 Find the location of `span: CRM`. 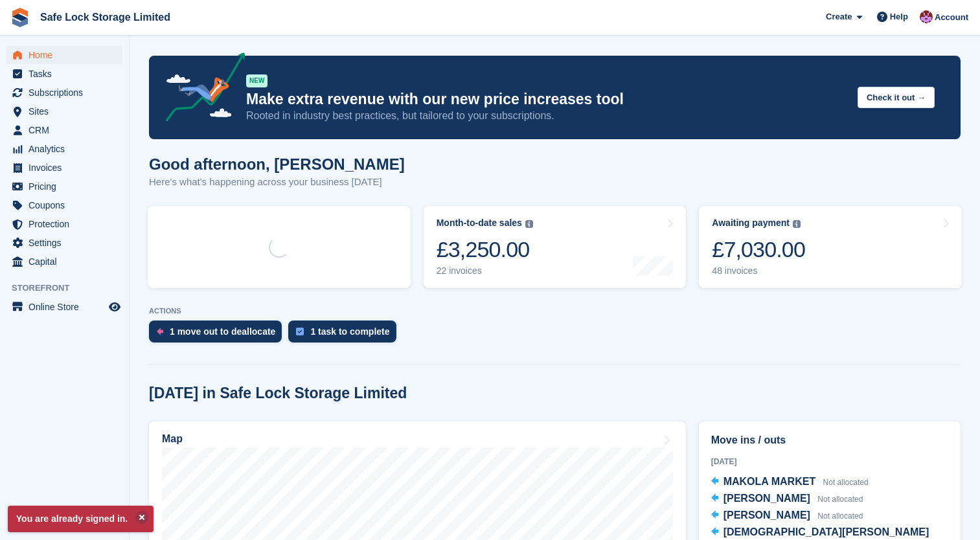

span: CRM is located at coordinates (67, 130).